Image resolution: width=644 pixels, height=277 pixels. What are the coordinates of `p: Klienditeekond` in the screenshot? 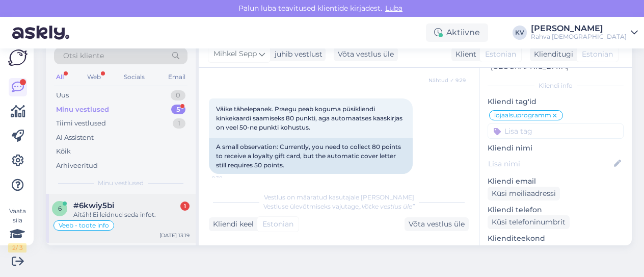 It's located at (556, 238).